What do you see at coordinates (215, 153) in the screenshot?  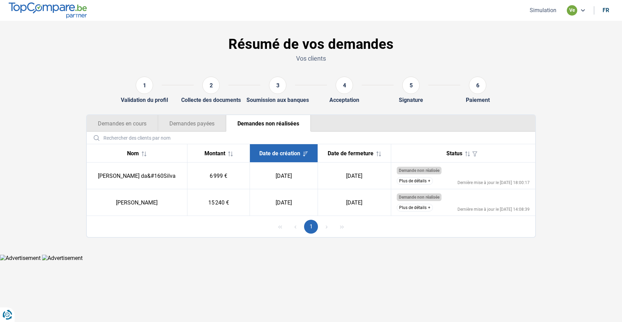 I see `span: Montant` at bounding box center [215, 153].